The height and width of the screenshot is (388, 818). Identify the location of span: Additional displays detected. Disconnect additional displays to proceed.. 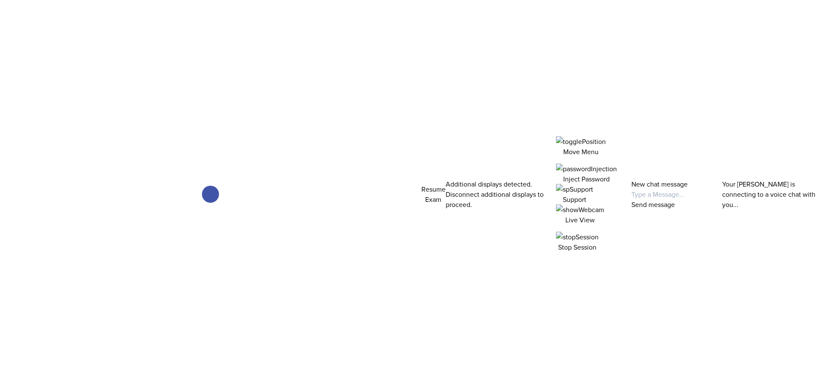
(495, 194).